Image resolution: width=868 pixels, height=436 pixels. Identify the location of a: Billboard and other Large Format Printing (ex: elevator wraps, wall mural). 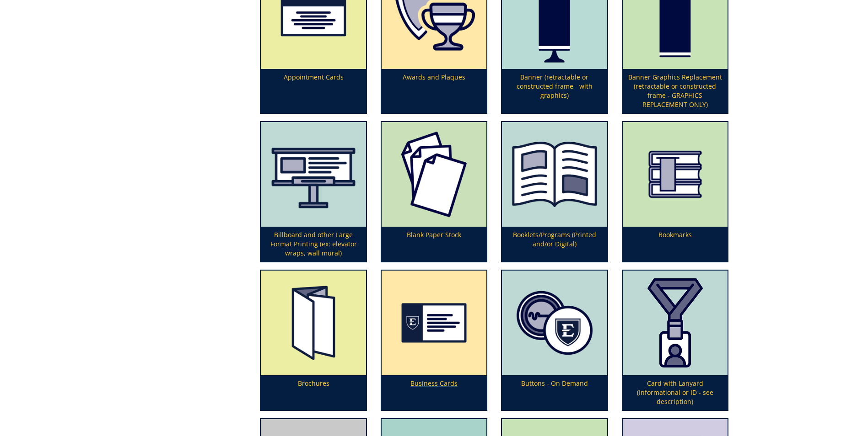
(313, 192).